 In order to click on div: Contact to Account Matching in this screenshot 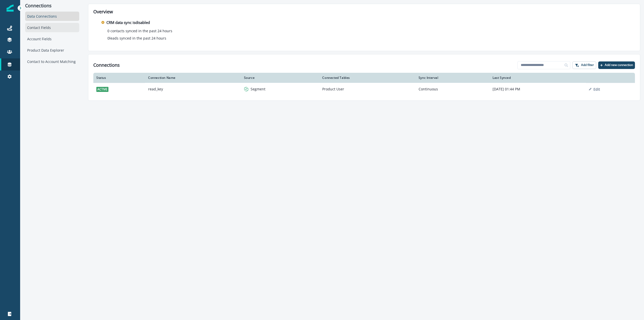, I will do `click(52, 61)`.